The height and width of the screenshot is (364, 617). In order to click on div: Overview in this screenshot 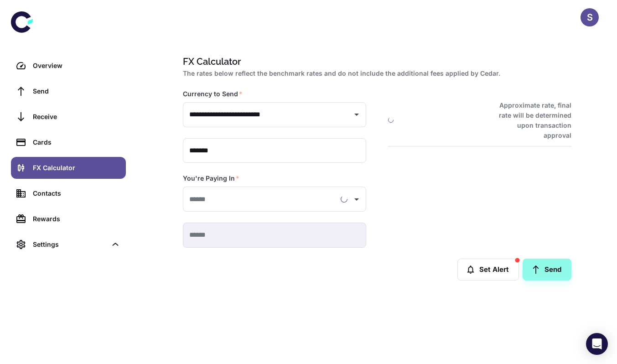, I will do `click(77, 65)`.